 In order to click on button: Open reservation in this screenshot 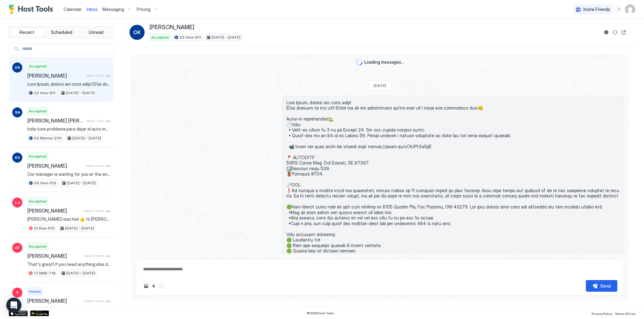, I will do `click(624, 32)`.